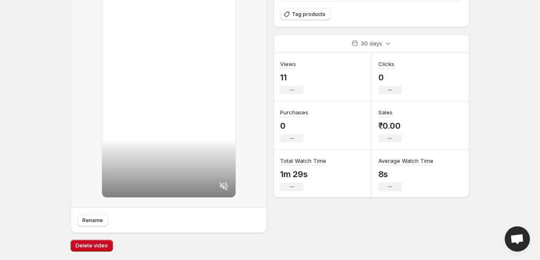 This screenshot has width=540, height=260. I want to click on p: 8s, so click(406, 174).